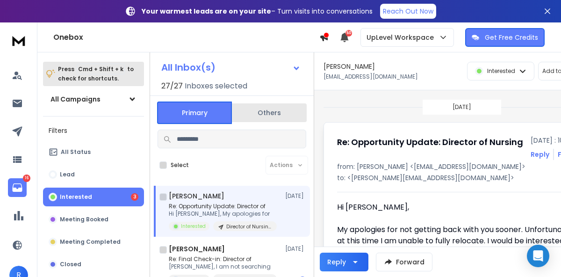 The width and height of the screenshot is (561, 277). I want to click on button: Lead, so click(94, 174).